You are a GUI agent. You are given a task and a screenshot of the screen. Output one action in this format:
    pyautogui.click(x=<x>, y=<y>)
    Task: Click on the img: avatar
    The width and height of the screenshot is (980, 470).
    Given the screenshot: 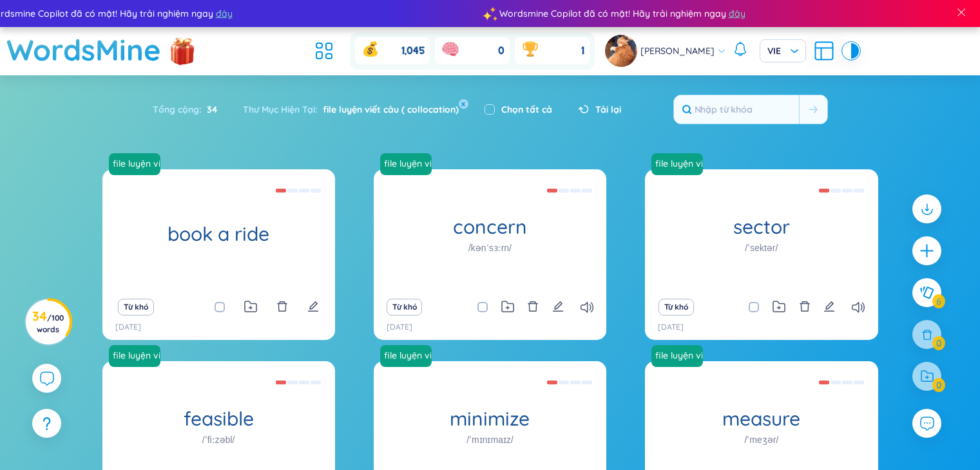 What is the action you would take?
    pyautogui.click(x=622, y=51)
    